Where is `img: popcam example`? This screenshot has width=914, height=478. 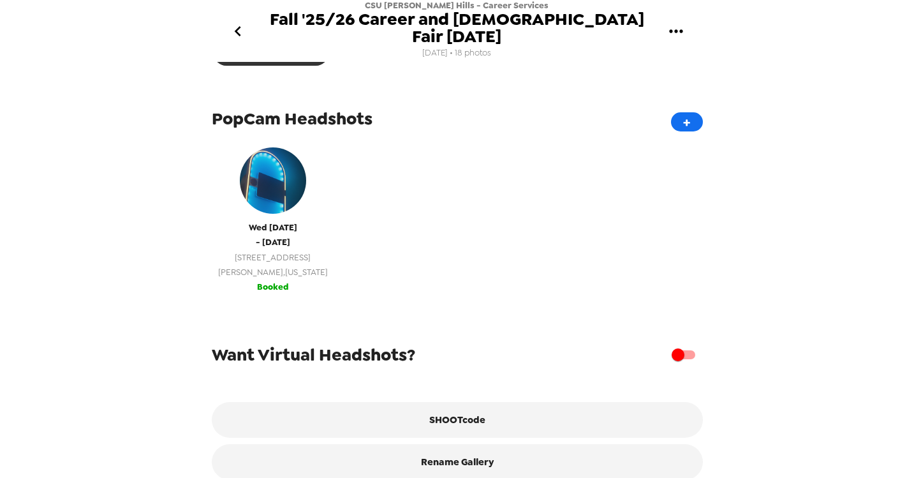
img: popcam example is located at coordinates (273, 181).